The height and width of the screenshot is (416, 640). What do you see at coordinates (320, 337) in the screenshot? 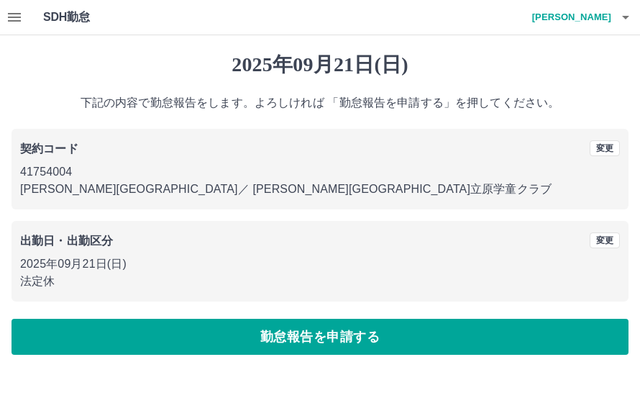
I see `button: 勤怠報告を申請する` at bounding box center [320, 337].